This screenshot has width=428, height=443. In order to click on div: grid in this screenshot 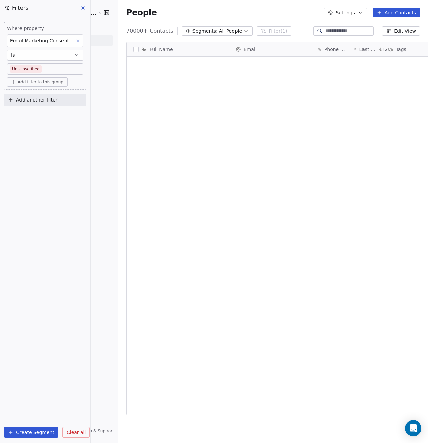, I will do `click(179, 236)`.